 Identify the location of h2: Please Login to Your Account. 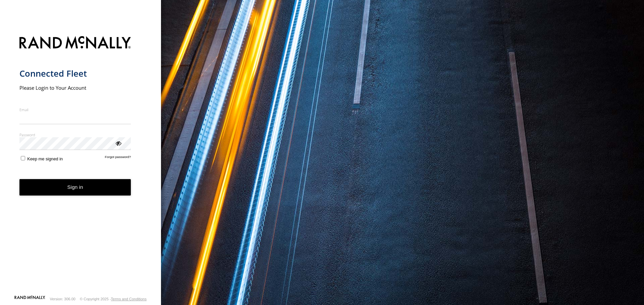
(75, 88).